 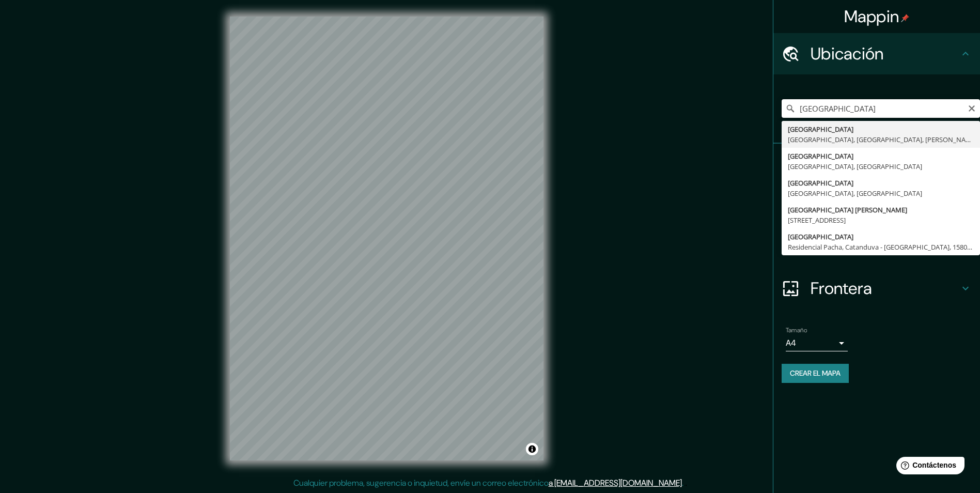 I want to click on input: Elige tu ciudad o área, so click(x=881, y=109).